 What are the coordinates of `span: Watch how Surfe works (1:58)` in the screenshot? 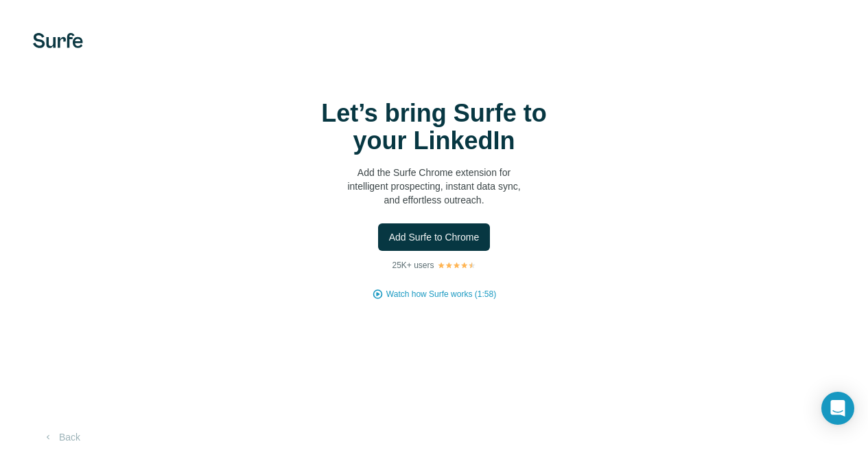 It's located at (441, 294).